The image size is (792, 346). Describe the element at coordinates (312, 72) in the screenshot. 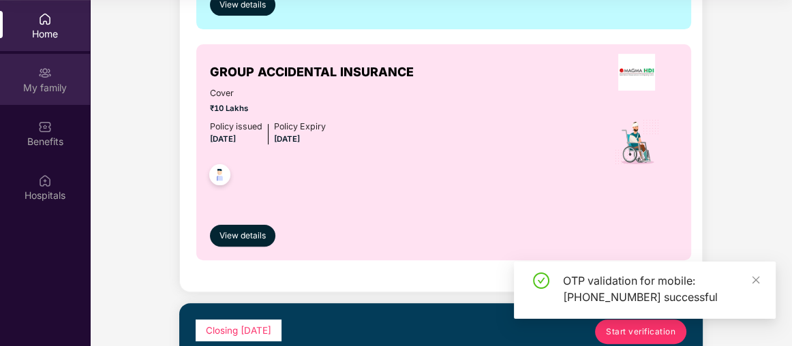

I see `span: GROUP ACCIDENTAL INSURANCE` at that location.